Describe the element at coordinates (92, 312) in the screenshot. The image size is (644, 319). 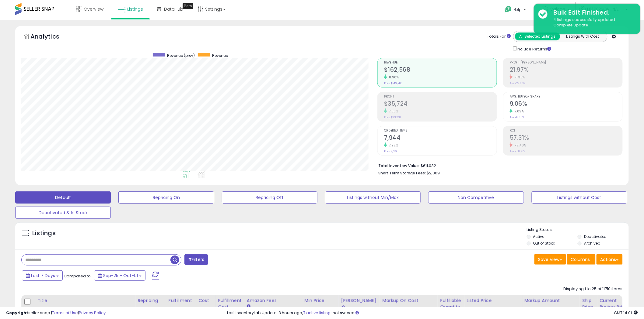
I see `a: Privacy Policy` at that location.